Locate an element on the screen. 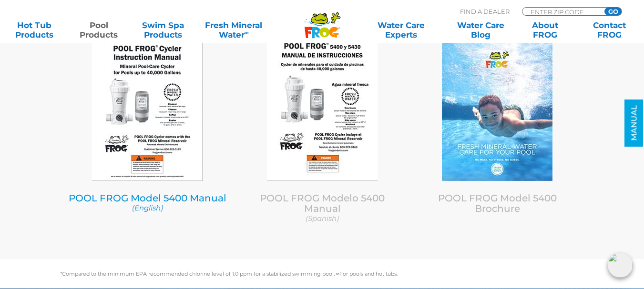  a: POOL FROG Model 5400 Brochure is located at coordinates (497, 204).